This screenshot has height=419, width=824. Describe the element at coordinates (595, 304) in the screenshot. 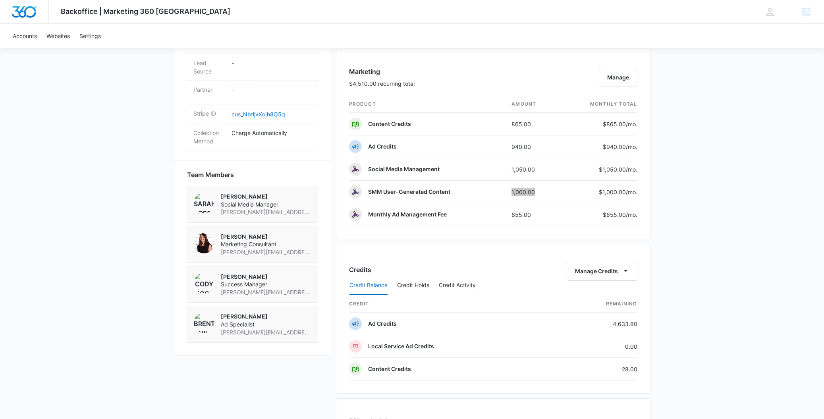

I see `th: Remaining` at that location.